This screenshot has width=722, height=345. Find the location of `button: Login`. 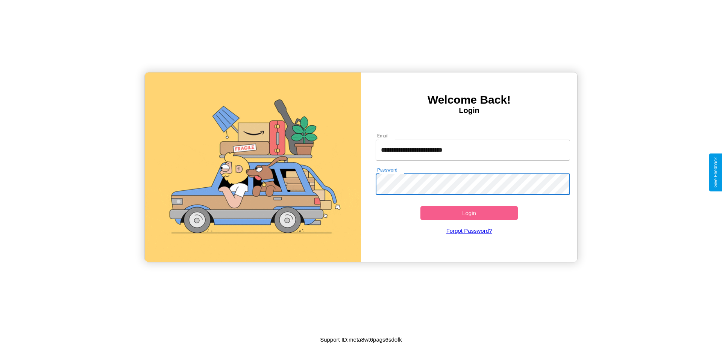

button: Login is located at coordinates (469, 213).